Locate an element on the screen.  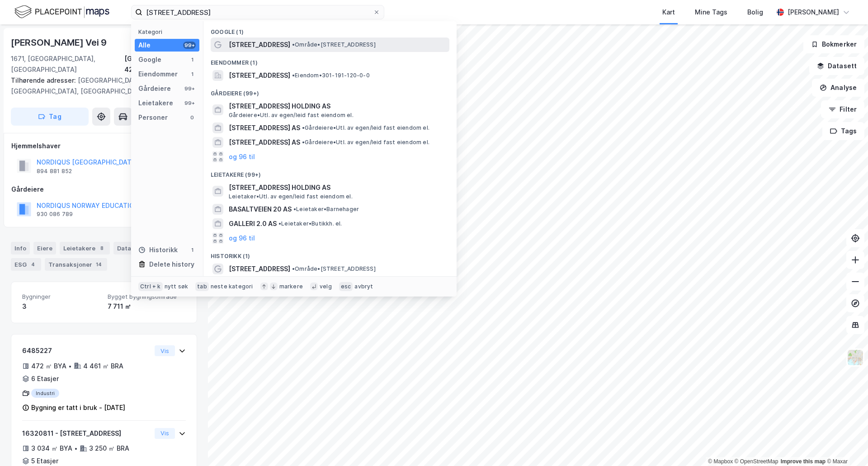
div: Delete history is located at coordinates (172, 264).